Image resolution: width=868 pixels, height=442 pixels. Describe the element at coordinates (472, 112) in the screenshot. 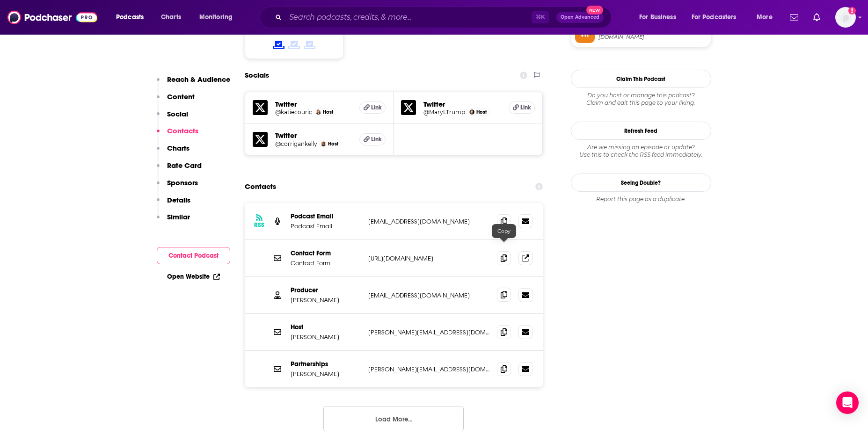

I see `a: Mary Trump` at that location.